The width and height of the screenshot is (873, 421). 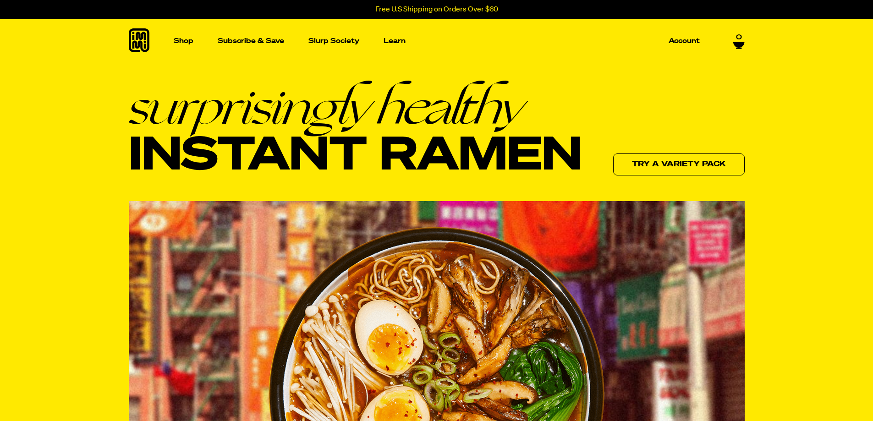 What do you see at coordinates (334, 41) in the screenshot?
I see `a: Slurp Society` at bounding box center [334, 41].